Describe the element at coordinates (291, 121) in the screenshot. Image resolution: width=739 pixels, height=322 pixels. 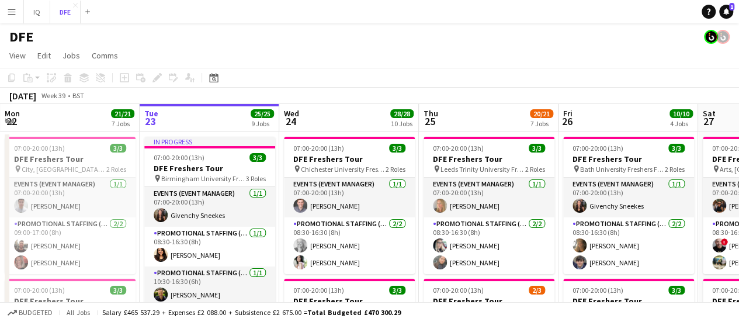
I see `span: 24` at that location.